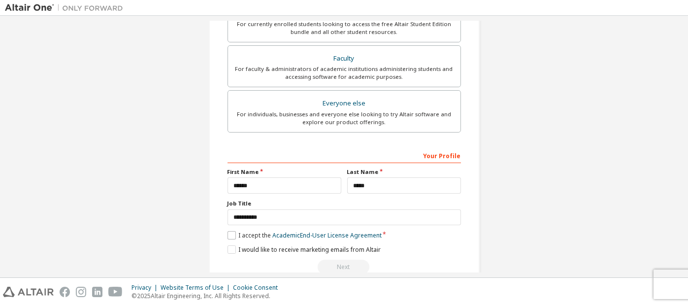  What do you see at coordinates (304, 235) in the screenshot?
I see `label: I accept the` at bounding box center [304, 235].